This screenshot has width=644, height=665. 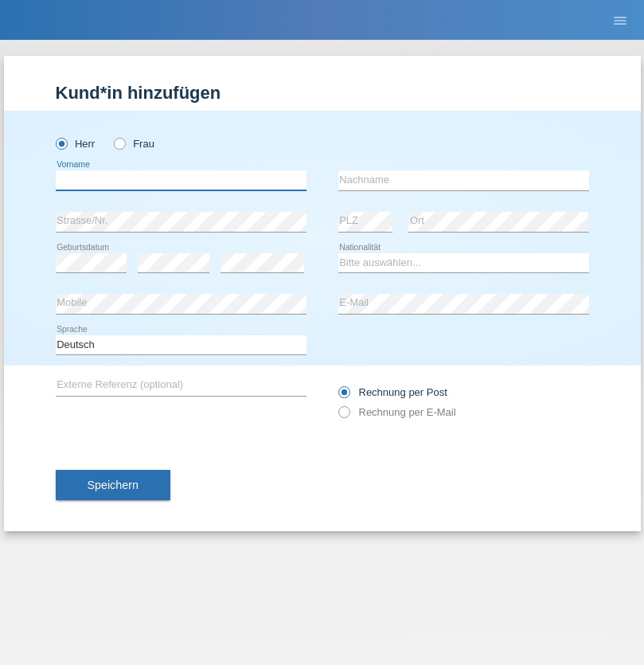 I want to click on label: Rechnung per E-Mail, so click(x=397, y=411).